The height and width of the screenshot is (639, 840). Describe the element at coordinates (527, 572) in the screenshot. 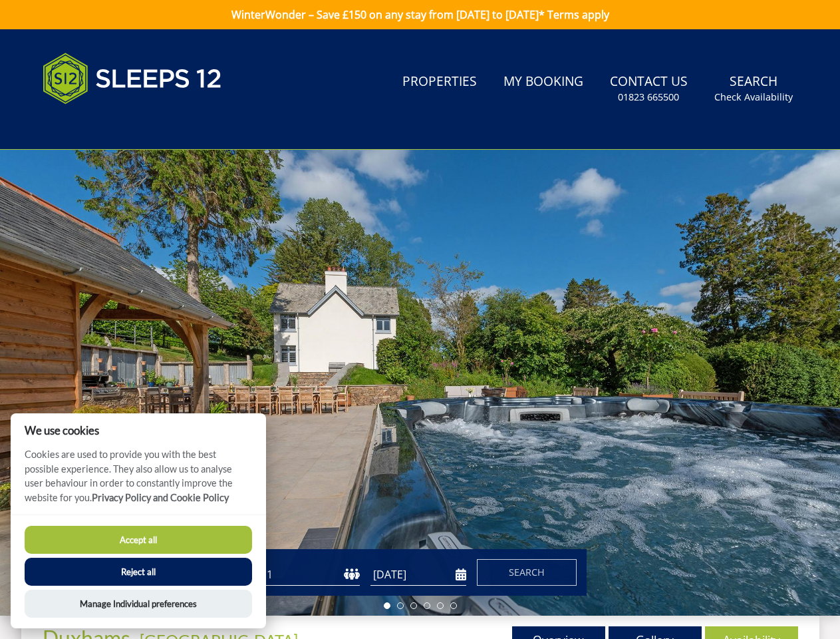

I see `span: Search` at that location.